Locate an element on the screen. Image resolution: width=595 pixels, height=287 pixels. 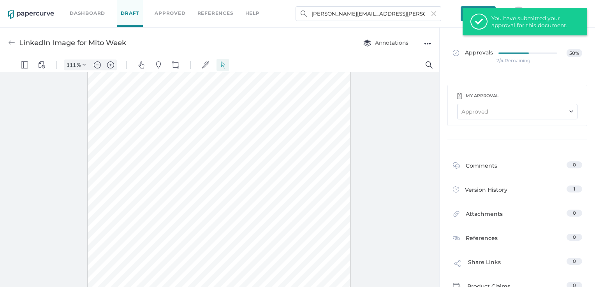
img: default-pin.svg is located at coordinates (158, 7).